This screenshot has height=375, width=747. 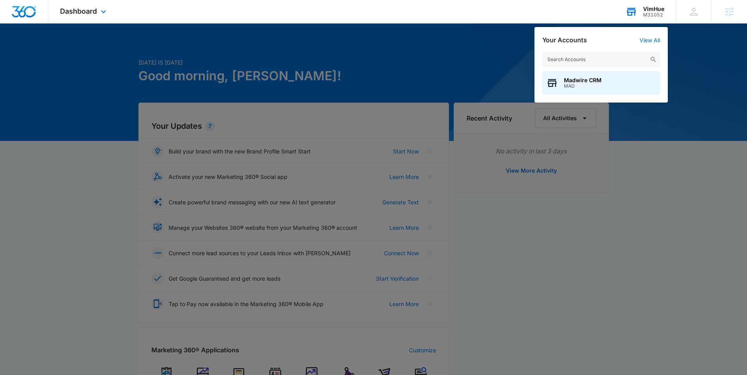 I want to click on button: Madwire CRMMAD, so click(x=601, y=83).